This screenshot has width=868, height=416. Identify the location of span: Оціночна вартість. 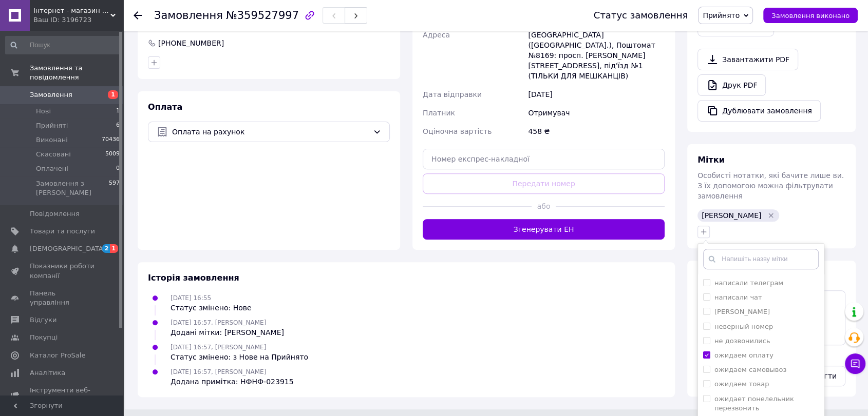
(457, 131).